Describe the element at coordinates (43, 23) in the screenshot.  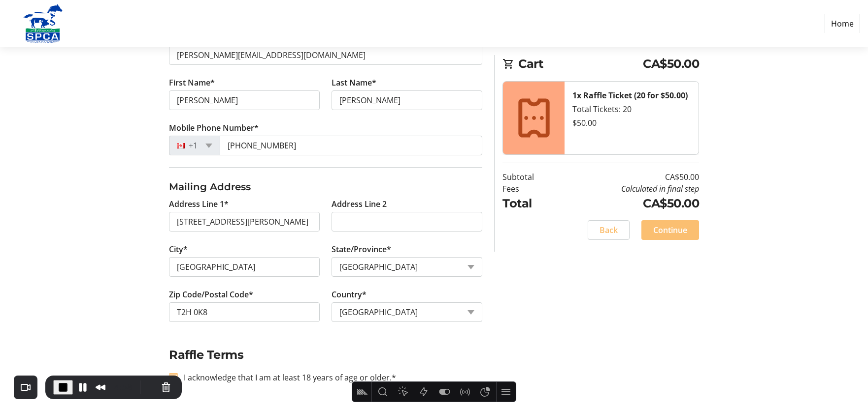
I see `img: Alberta SPCA's Logo` at that location.